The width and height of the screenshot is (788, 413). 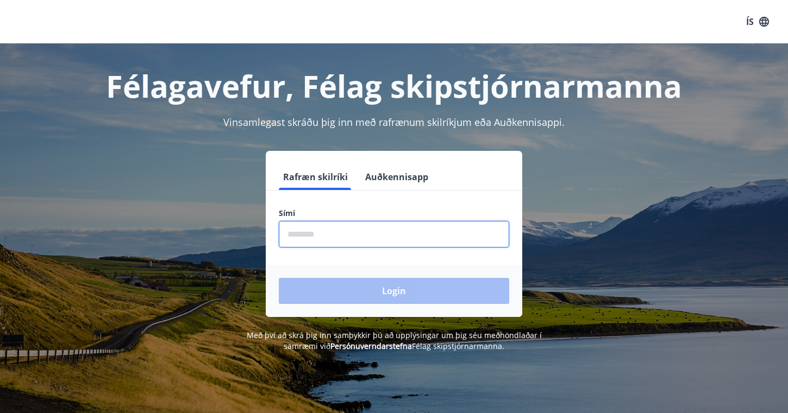 What do you see at coordinates (394, 213) in the screenshot?
I see `label: Sími` at bounding box center [394, 213].